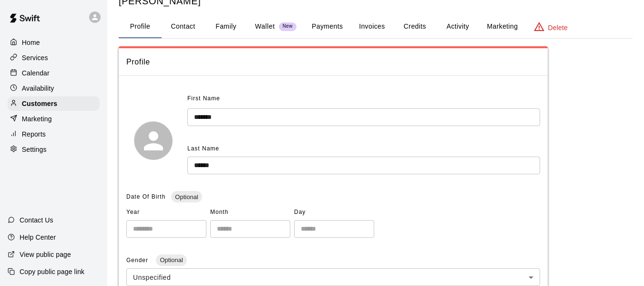  What do you see at coordinates (36, 220) in the screenshot?
I see `p: Contact Us` at bounding box center [36, 220].